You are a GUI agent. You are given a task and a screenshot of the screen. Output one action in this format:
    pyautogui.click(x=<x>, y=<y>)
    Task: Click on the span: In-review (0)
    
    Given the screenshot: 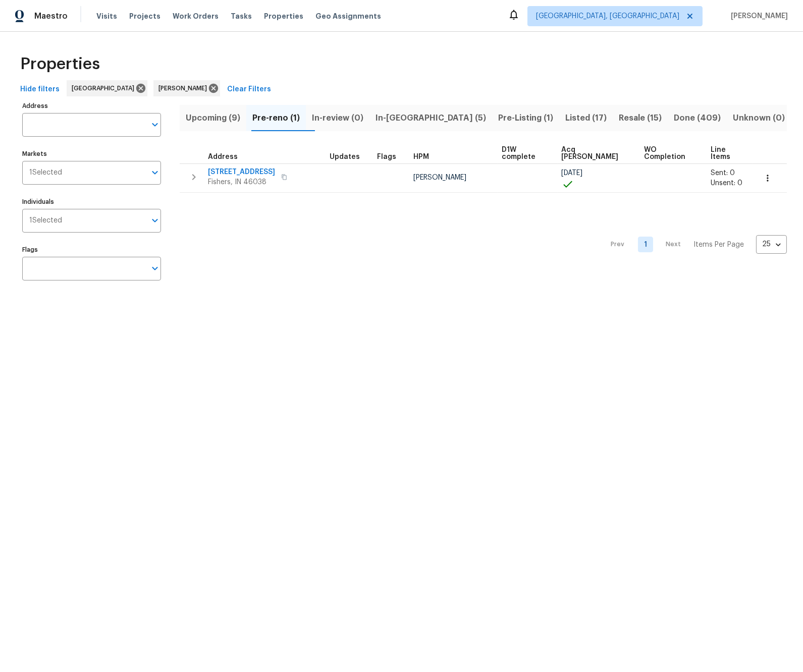 What is the action you would take?
    pyautogui.click(x=338, y=118)
    